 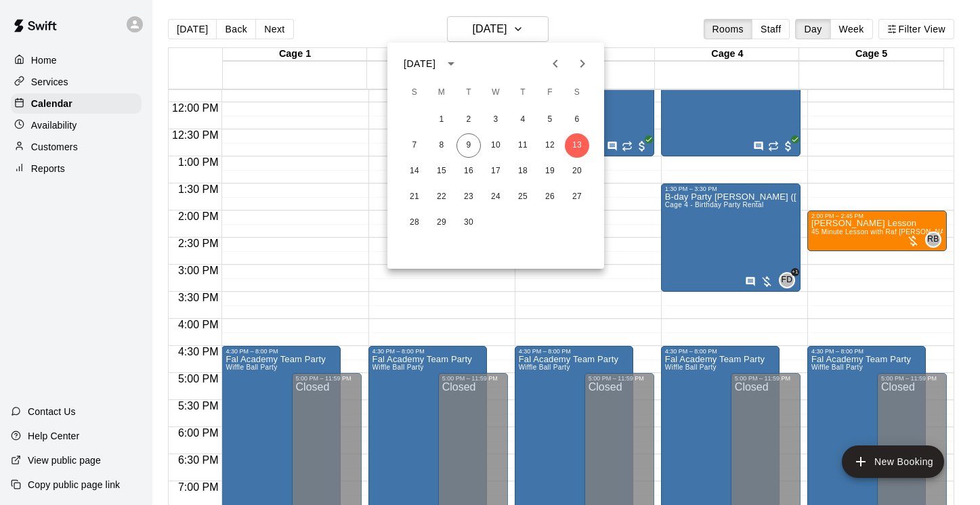 I want to click on button: 29, so click(x=442, y=223).